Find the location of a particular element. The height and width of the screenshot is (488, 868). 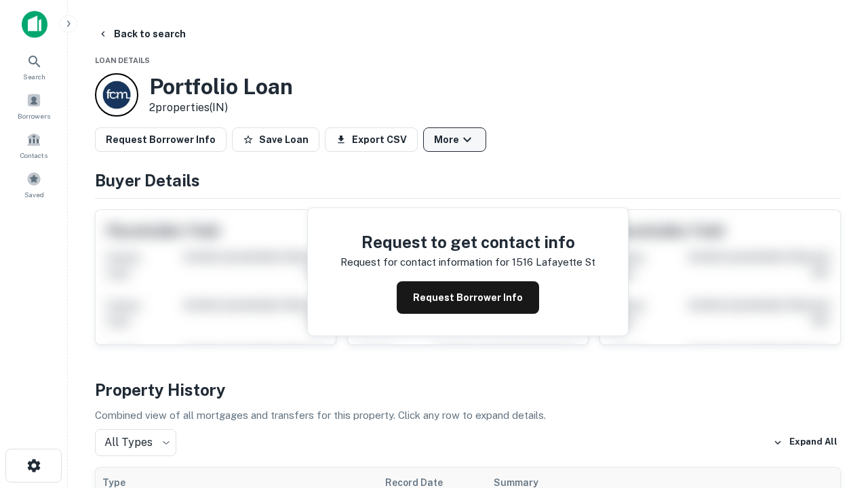

p: Request for contact information for is located at coordinates (425, 262).